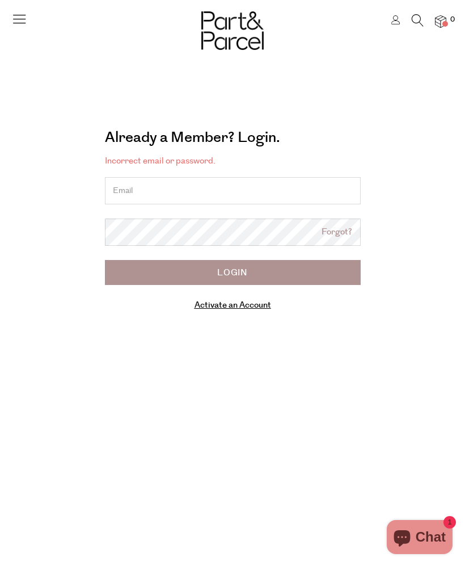 The image size is (465, 566). I want to click on a: Activate an Account, so click(233, 305).